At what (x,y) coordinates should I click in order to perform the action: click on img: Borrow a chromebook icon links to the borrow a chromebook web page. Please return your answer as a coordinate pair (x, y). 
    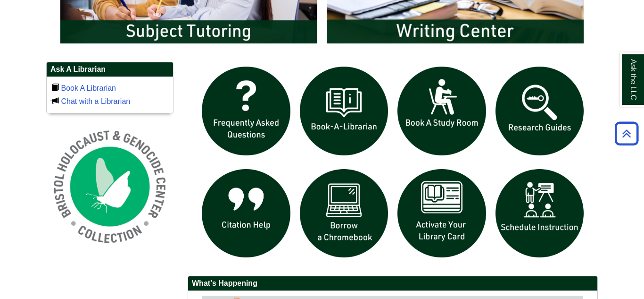
    Looking at the image, I should click on (344, 213).